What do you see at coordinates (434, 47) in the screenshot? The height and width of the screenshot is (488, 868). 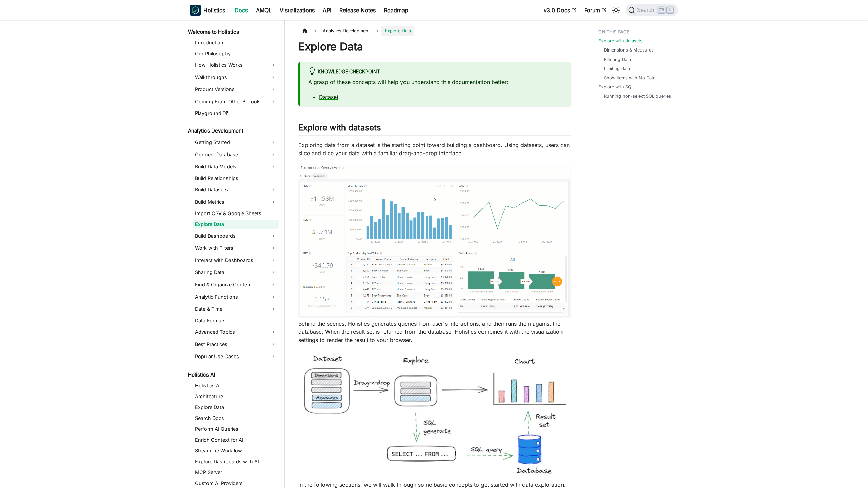 I see `h1: Explore Data` at bounding box center [434, 47].